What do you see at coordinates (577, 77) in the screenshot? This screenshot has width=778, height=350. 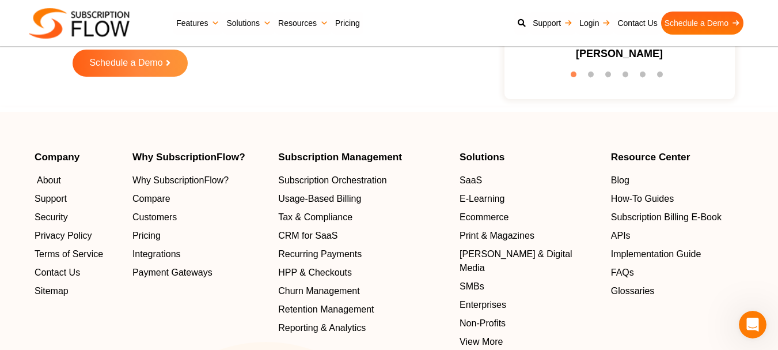 I see `button: 1 of 6` at bounding box center [577, 77].